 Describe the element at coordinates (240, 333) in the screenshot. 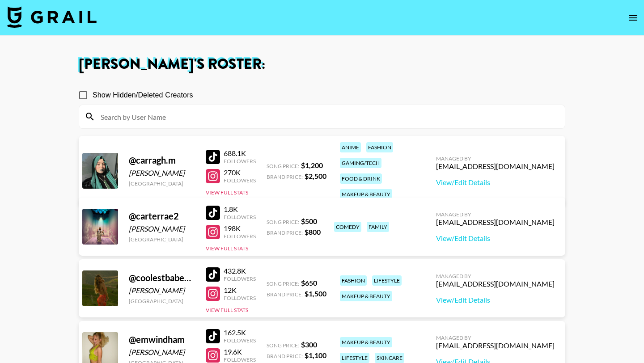

I see `div: 162.5K` at that location.